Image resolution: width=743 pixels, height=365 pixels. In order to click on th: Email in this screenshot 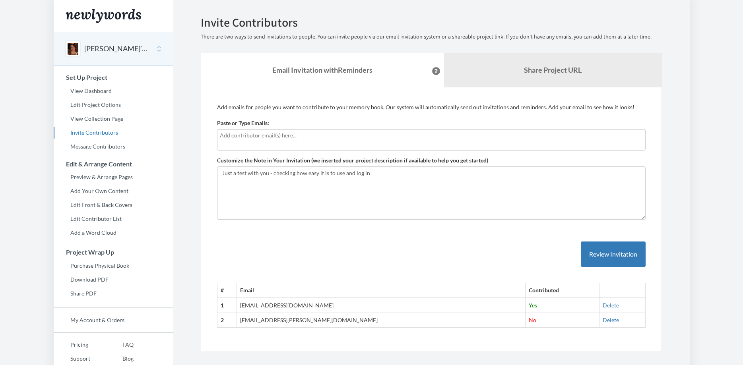, I will do `click(381, 290)`.